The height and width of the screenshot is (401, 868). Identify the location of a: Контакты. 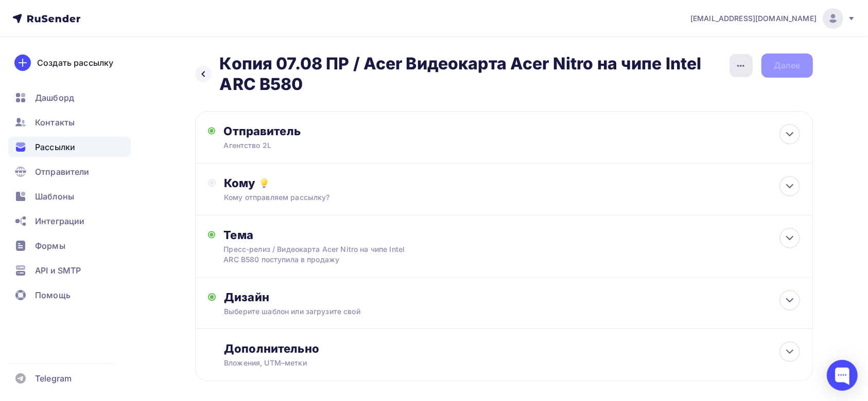
(70, 123).